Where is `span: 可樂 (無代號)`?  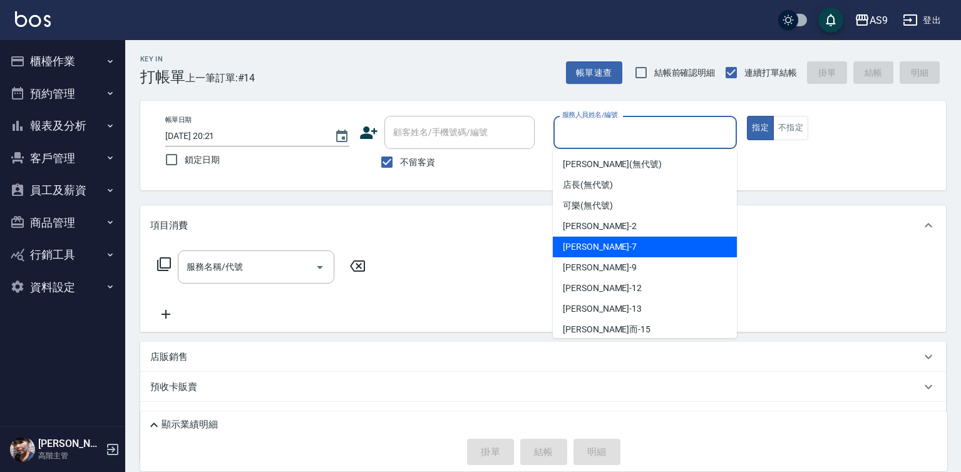 span: 可樂 (無代號) is located at coordinates (588, 205).